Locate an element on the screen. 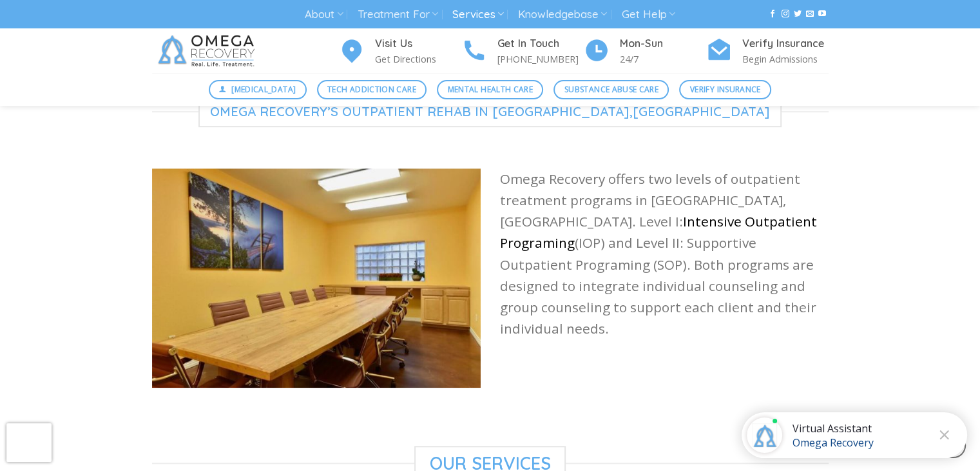 The height and width of the screenshot is (471, 980). a: About is located at coordinates (324, 14).